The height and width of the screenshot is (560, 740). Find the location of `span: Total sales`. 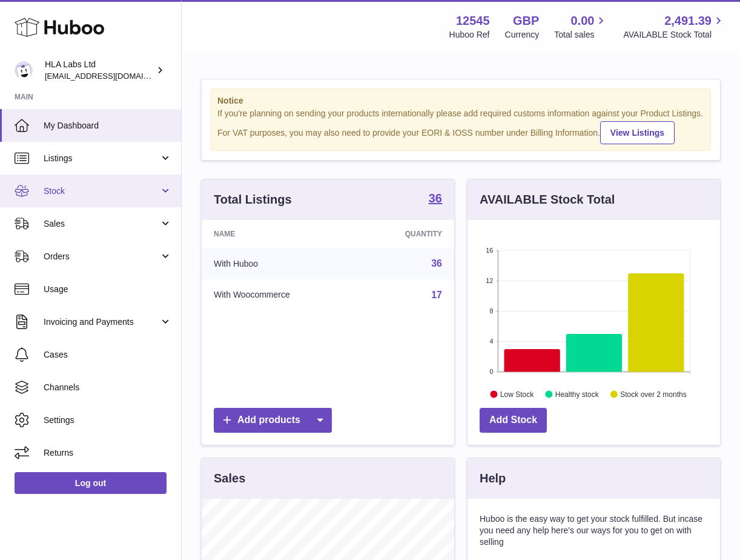

span: Total sales is located at coordinates (581, 35).